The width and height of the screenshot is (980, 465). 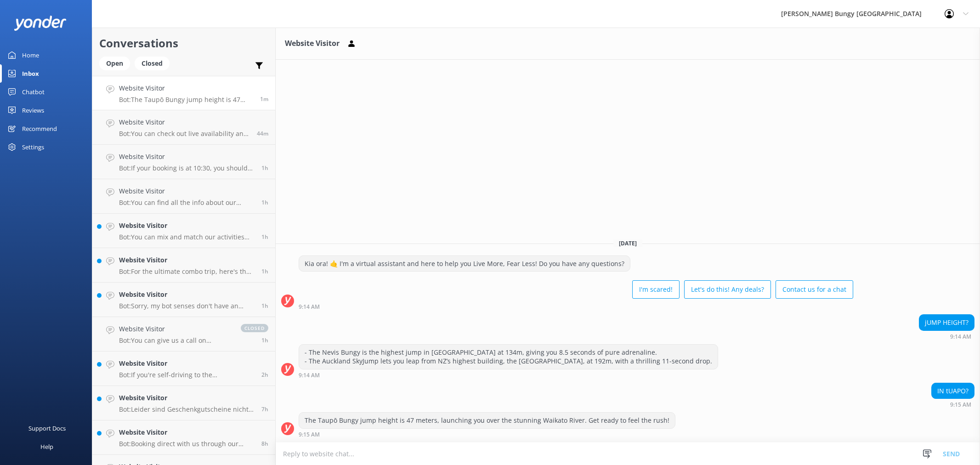 I want to click on div: Home, so click(x=30, y=55).